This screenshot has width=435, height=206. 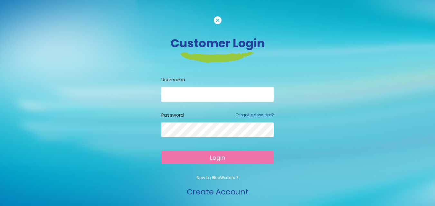 What do you see at coordinates (173, 115) in the screenshot?
I see `label: Password` at bounding box center [173, 115].